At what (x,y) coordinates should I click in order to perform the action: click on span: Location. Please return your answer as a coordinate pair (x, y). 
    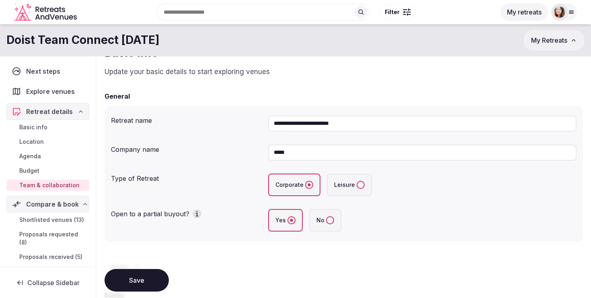
    Looking at the image, I should click on (31, 142).